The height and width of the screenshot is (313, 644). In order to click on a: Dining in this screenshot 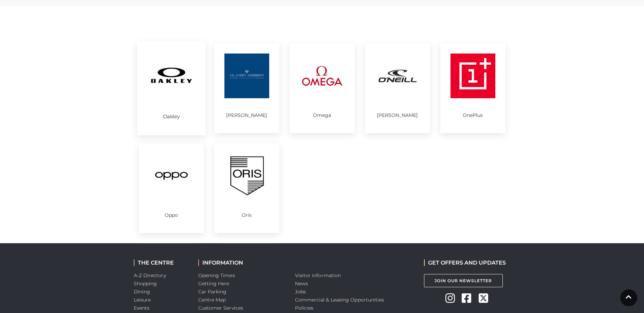, I will do `click(142, 292)`.